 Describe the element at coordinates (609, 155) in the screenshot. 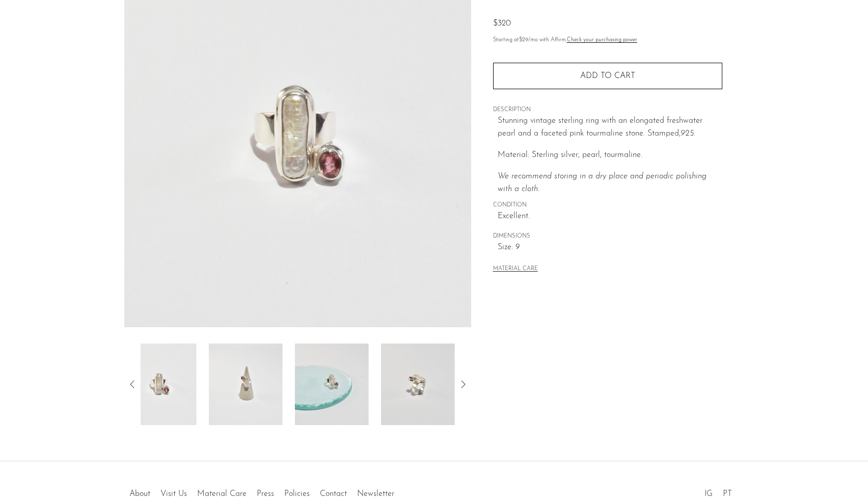

I see `p: Material: Sterling silver, pearl, tourmaline.` at that location.